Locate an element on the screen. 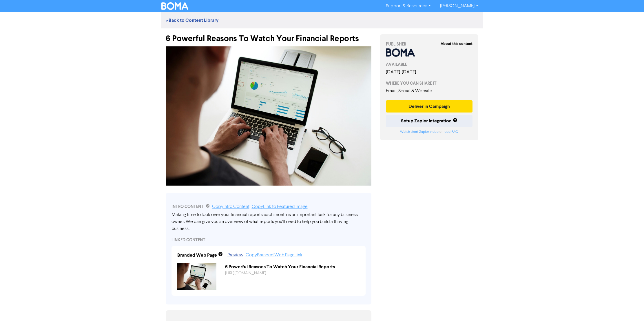  img: BOMA Logo is located at coordinates (175, 6).